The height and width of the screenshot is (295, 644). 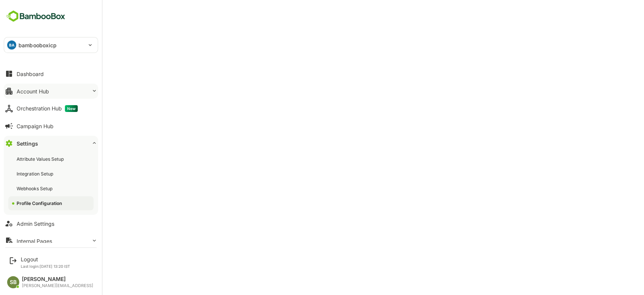 What do you see at coordinates (51, 74) in the screenshot?
I see `button: Dashboard` at bounding box center [51, 74].